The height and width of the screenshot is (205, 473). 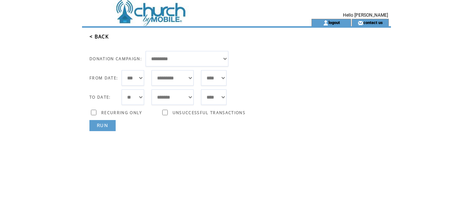 What do you see at coordinates (99, 37) in the screenshot?
I see `a: < BACK` at bounding box center [99, 37].